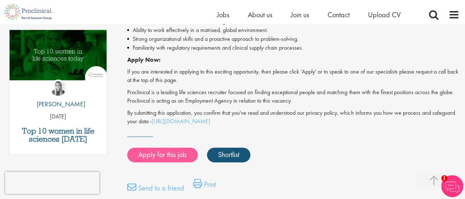  Describe the element at coordinates (338, 15) in the screenshot. I see `a: Contact` at that location.